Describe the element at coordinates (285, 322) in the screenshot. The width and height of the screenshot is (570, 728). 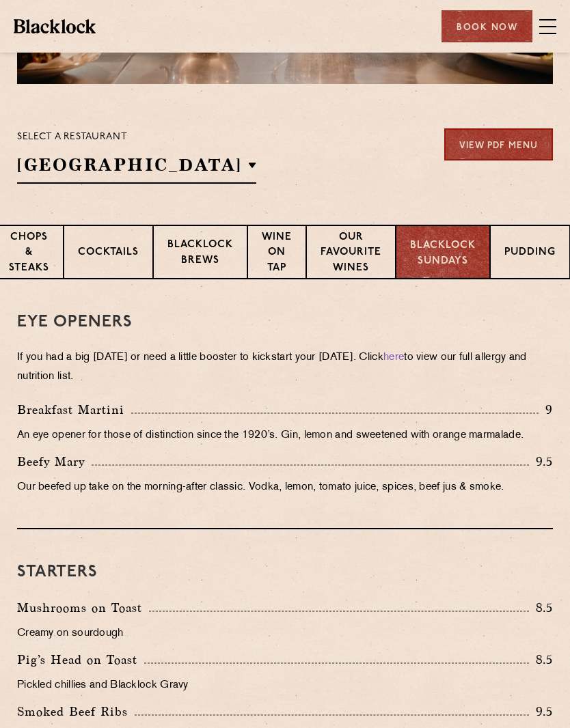
I see `h3: Eye openers` at that location.